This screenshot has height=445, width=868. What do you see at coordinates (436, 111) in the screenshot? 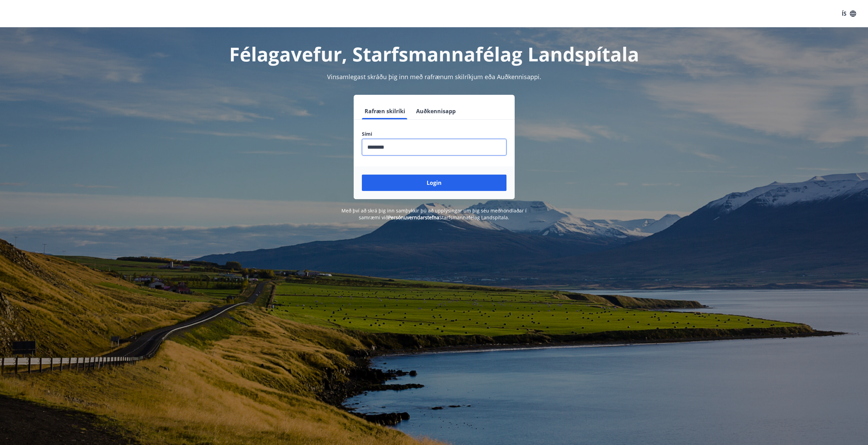
I see `button: Auðkennisapp` at bounding box center [436, 111].